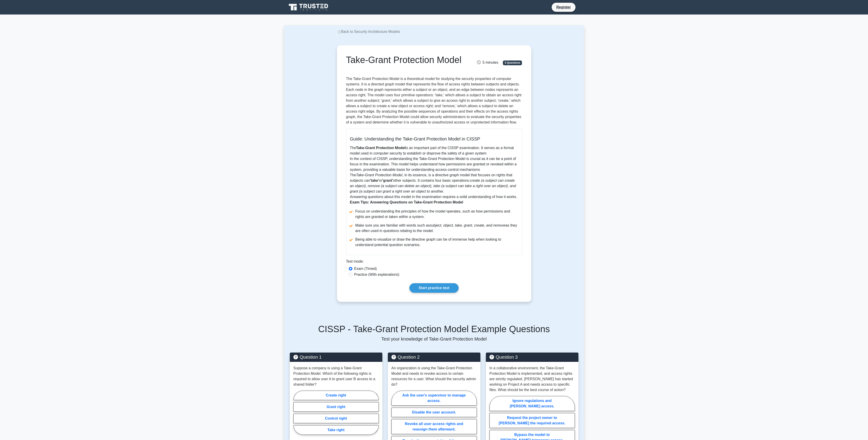  What do you see at coordinates (434, 339) in the screenshot?
I see `p: Test your knowledge of Take-Grant Protection Model` at bounding box center [434, 339].